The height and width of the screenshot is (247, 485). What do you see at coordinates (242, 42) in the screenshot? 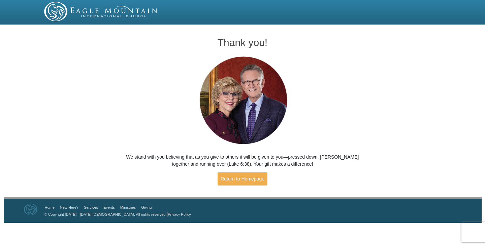
I see `h1: Thank you!` at bounding box center [242, 42].